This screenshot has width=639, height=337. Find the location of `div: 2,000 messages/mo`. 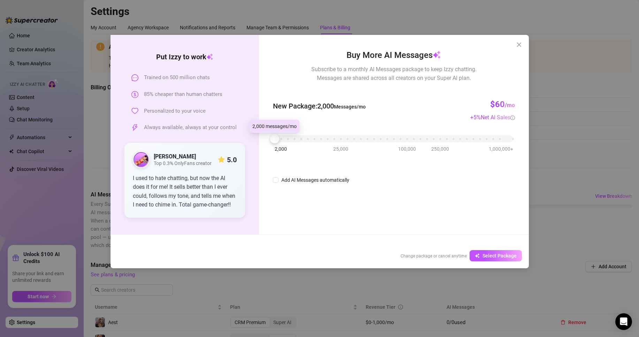

div: 2,000 messages/mo is located at coordinates (275, 126).